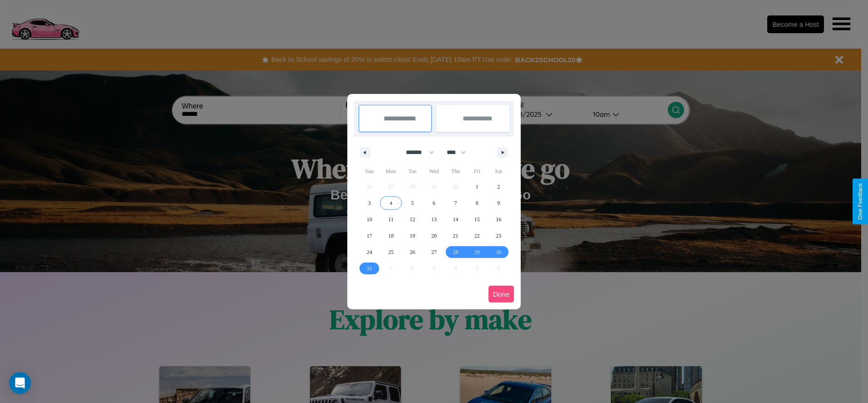  What do you see at coordinates (499, 171) in the screenshot?
I see `span: Sat` at bounding box center [499, 171].